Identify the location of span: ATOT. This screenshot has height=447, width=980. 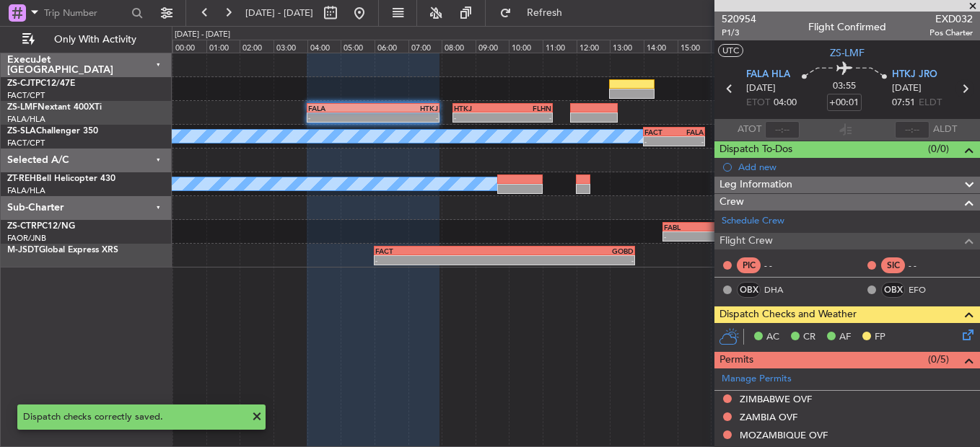
(749, 130).